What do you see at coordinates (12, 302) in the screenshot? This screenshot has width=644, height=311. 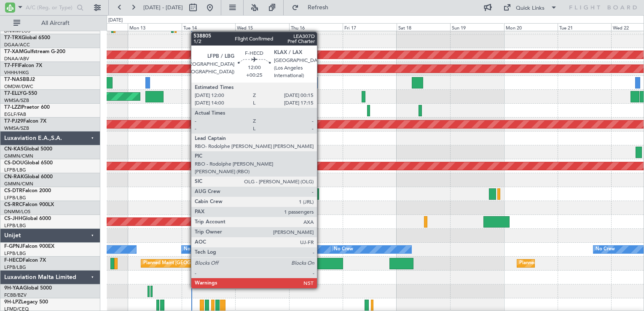 I see `span: 9H-LPZ` at bounding box center [12, 302].